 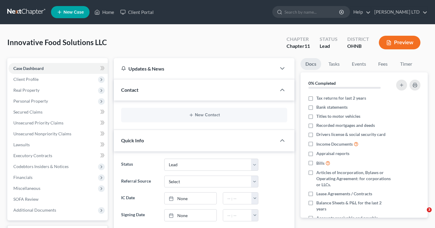 What do you see at coordinates (31, 101) in the screenshot?
I see `span: Personal Property` at bounding box center [31, 101].